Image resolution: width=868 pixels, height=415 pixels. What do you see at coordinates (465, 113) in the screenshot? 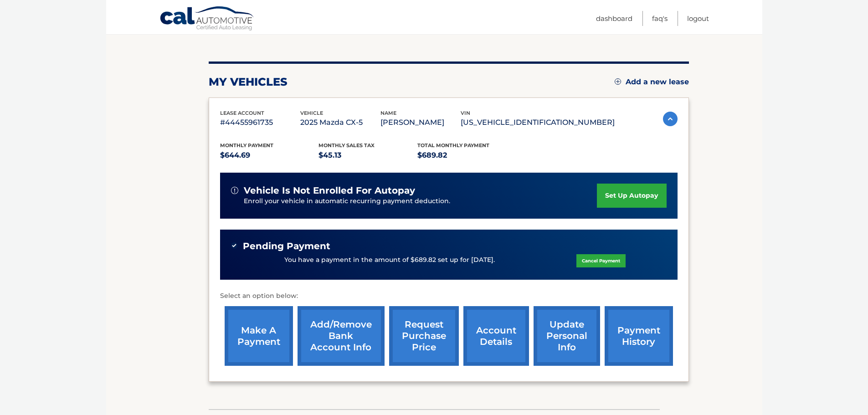
I see `span: vin` at bounding box center [465, 113].